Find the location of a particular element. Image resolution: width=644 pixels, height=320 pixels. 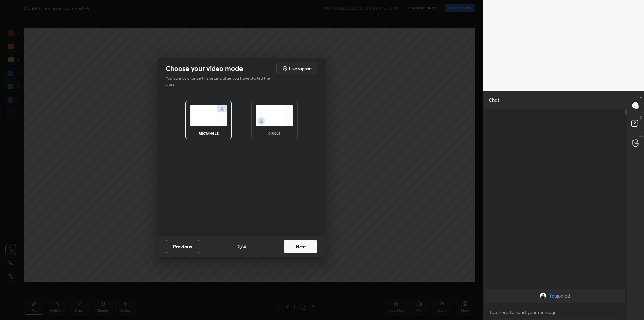

p: D is located at coordinates (641, 117).